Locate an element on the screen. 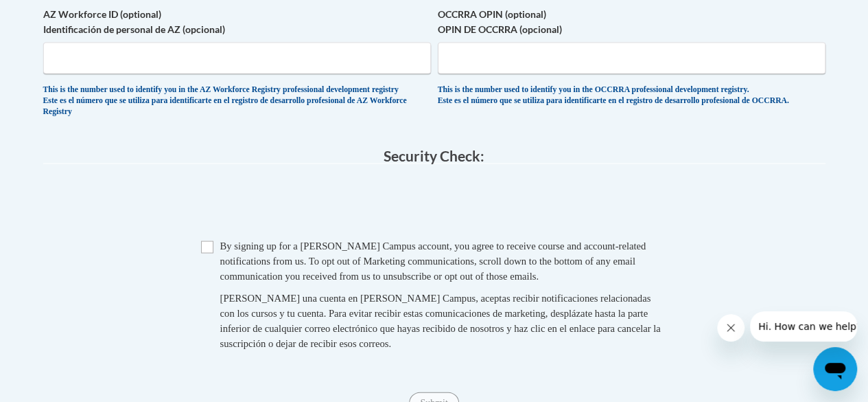 This screenshot has height=402, width=868. label: OCCRRA OPIN (optional) OPIN DE OCCRRA (opcional) is located at coordinates (631, 21).